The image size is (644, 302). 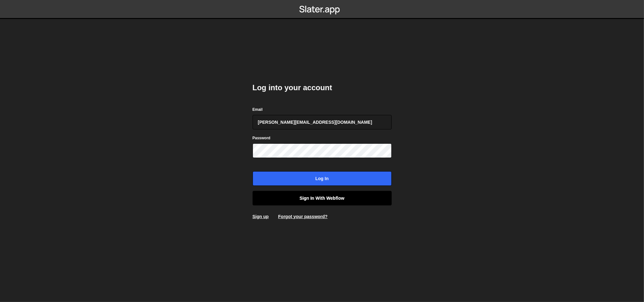 I want to click on input: Log in, so click(x=322, y=178).